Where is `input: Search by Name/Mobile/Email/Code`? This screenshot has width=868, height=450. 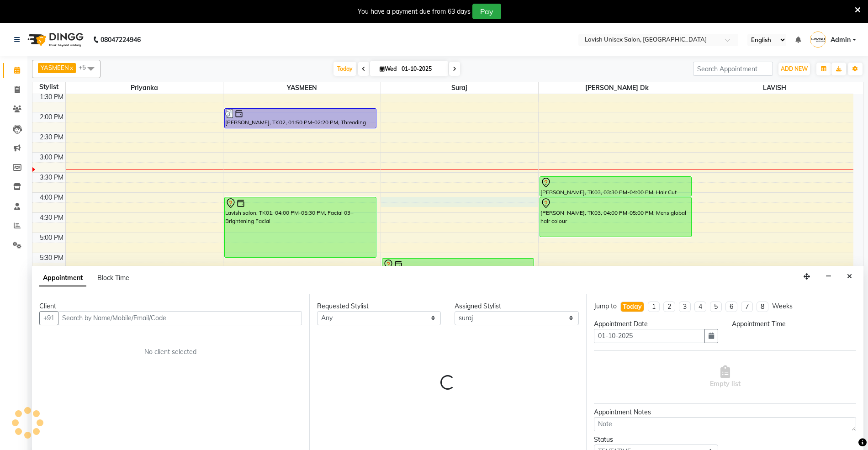
input: Search by Name/Mobile/Email/Code is located at coordinates (180, 318).